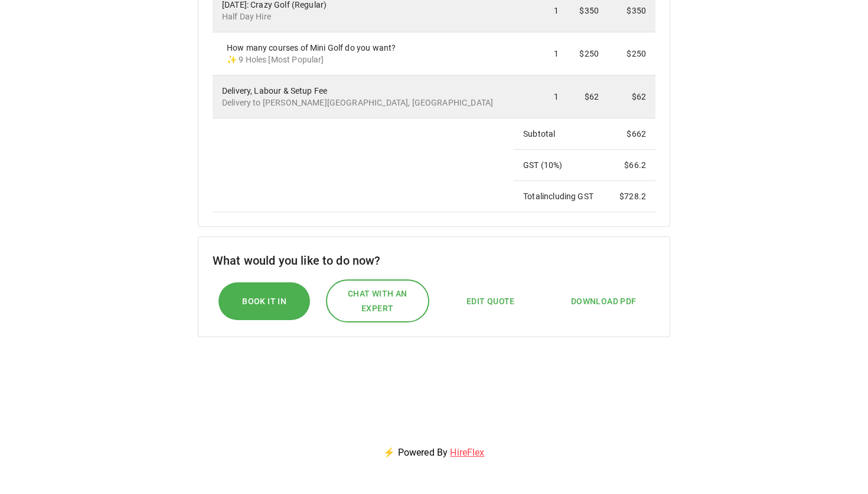  Describe the element at coordinates (604, 301) in the screenshot. I see `span: Download PDF` at that location.